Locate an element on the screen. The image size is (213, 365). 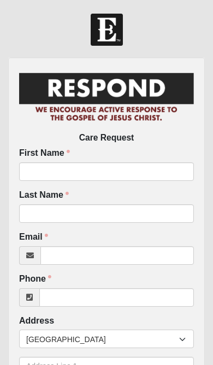
label: Phone is located at coordinates (35, 279).